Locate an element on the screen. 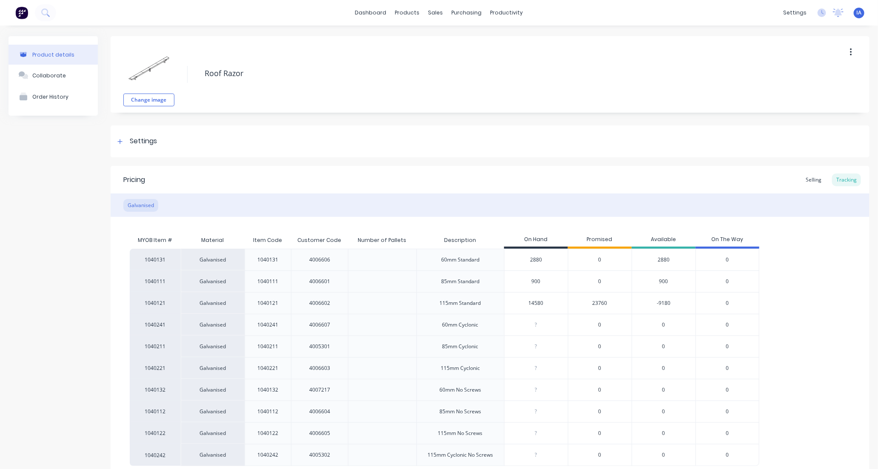  div: 14580 is located at coordinates (536, 303).